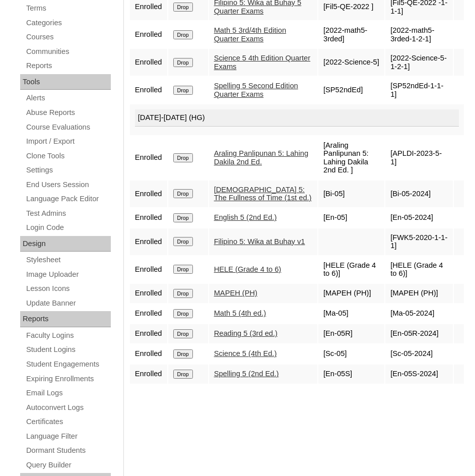 This screenshot has height=476, width=475. I want to click on a: MAPEH (PH), so click(236, 293).